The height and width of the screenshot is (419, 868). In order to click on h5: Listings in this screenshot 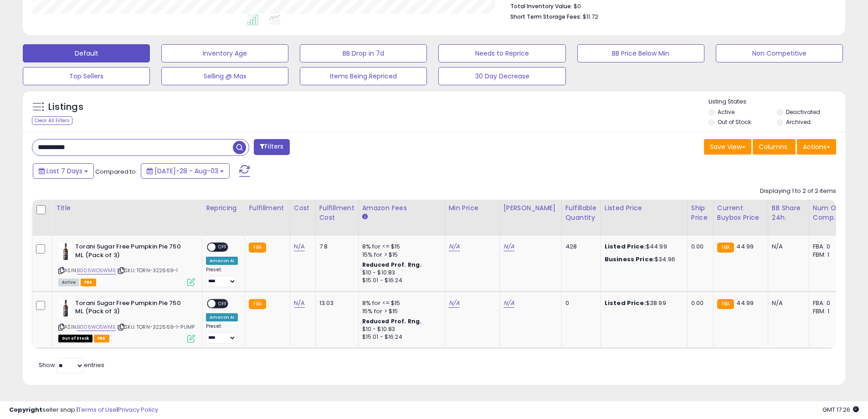, I will do `click(66, 107)`.